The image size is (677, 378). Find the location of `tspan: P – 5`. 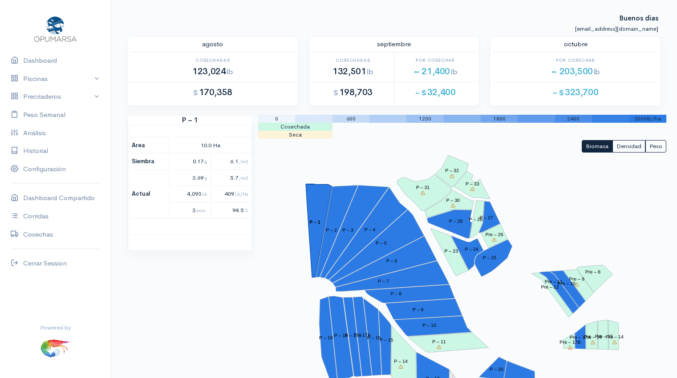

tspan: P – 5 is located at coordinates (381, 243).